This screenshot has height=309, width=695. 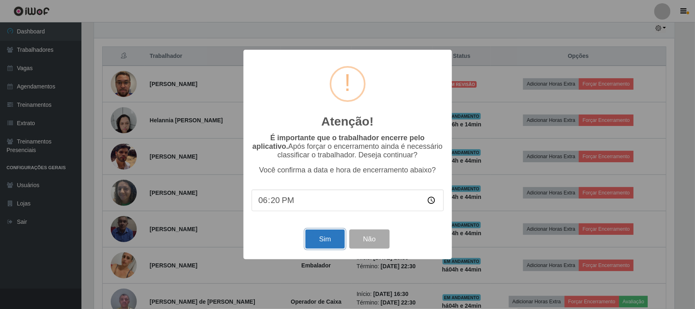 I want to click on b: É importante que o trabalhador encerre pelo aplicativo., so click(x=338, y=142).